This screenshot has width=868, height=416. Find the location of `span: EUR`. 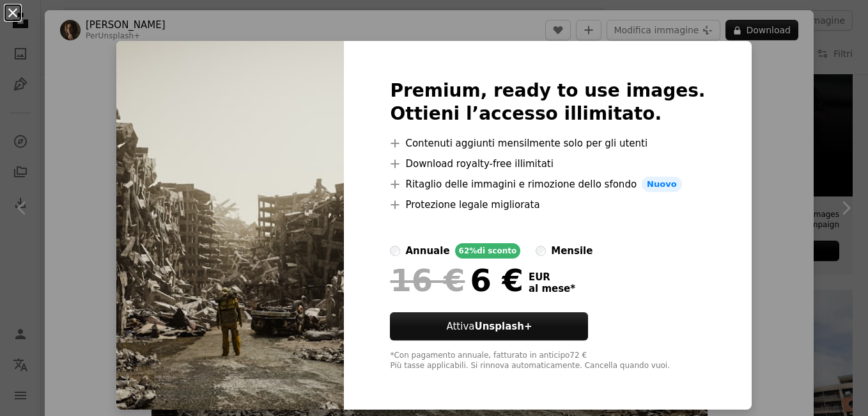

span: EUR is located at coordinates (552, 277).